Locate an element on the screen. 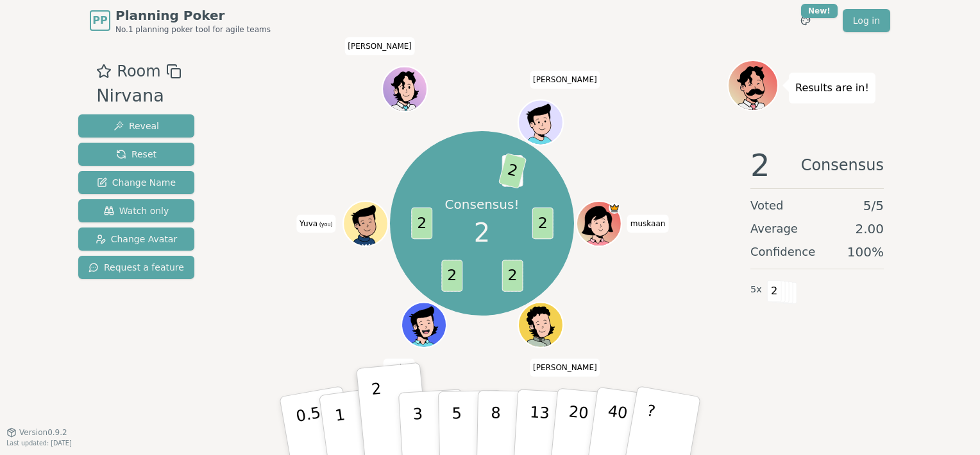 This screenshot has width=980, height=455. a: PPPlanning PokerNo.1 planning poker tool for agile teams is located at coordinates (180, 21).